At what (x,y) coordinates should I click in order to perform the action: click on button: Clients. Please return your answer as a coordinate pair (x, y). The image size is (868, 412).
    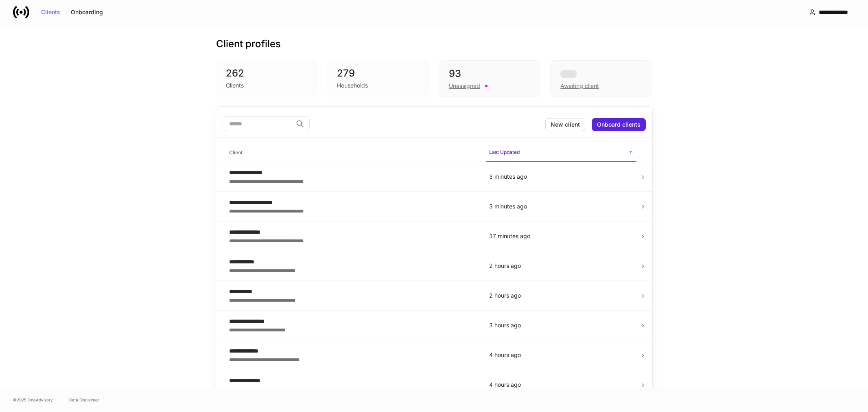
    Looking at the image, I should click on (51, 12).